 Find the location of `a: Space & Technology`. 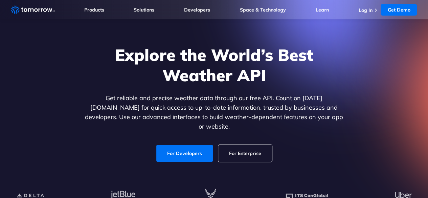

a: Space & Technology is located at coordinates (263, 10).